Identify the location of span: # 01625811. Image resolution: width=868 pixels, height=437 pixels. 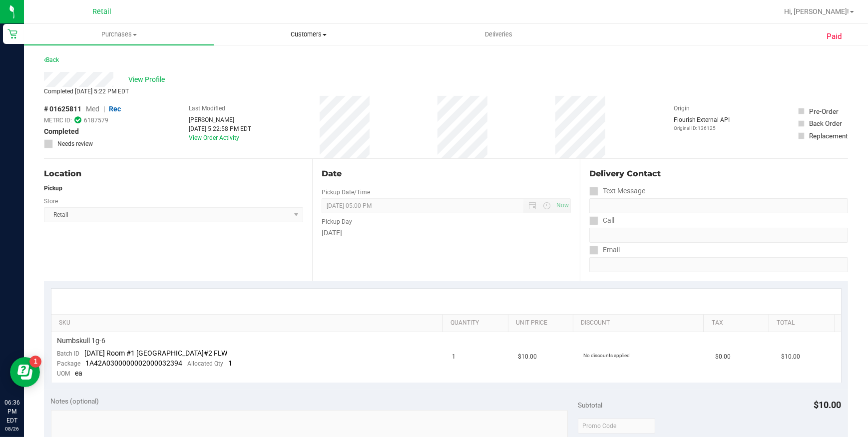
(62, 109).